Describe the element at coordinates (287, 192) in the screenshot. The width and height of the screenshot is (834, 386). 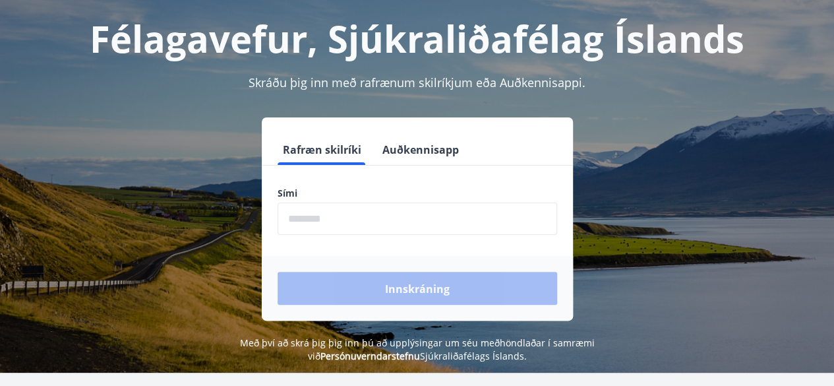
I see `font: Sími` at that location.